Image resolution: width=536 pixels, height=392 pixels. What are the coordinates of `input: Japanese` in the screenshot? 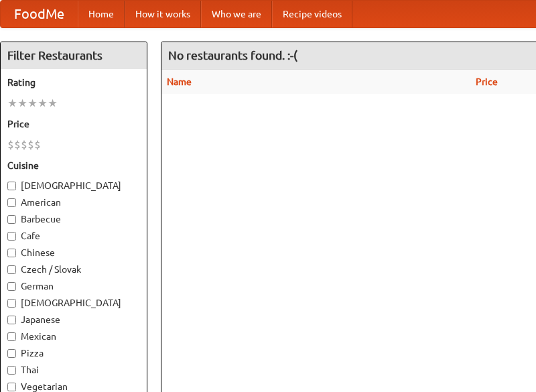 It's located at (11, 320).